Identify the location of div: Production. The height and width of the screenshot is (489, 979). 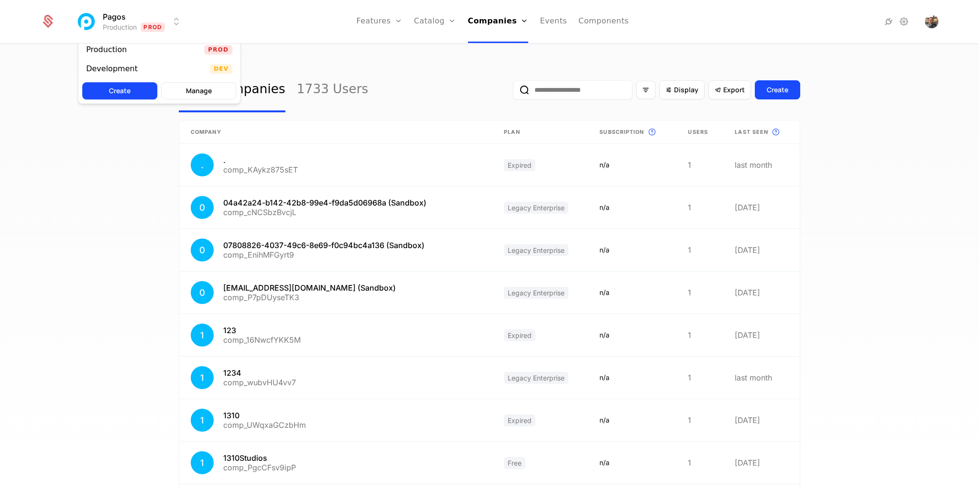
(106, 50).